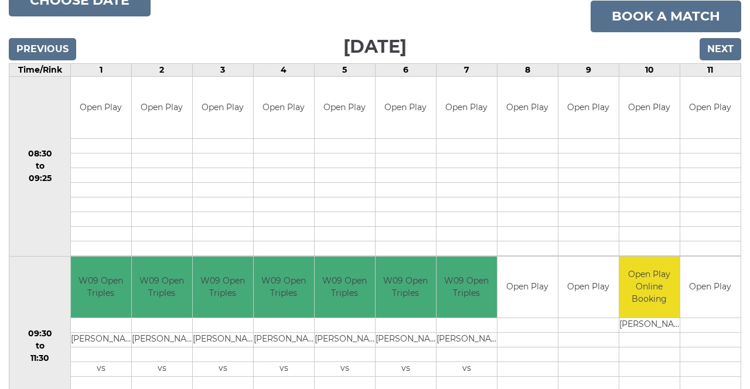 The height and width of the screenshot is (389, 750). I want to click on input: Next, so click(721, 49).